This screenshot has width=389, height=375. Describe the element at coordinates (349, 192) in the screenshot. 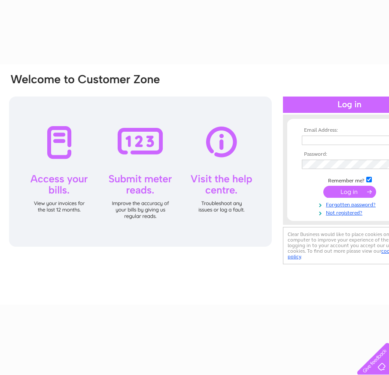

I see `input: Submit` at that location.